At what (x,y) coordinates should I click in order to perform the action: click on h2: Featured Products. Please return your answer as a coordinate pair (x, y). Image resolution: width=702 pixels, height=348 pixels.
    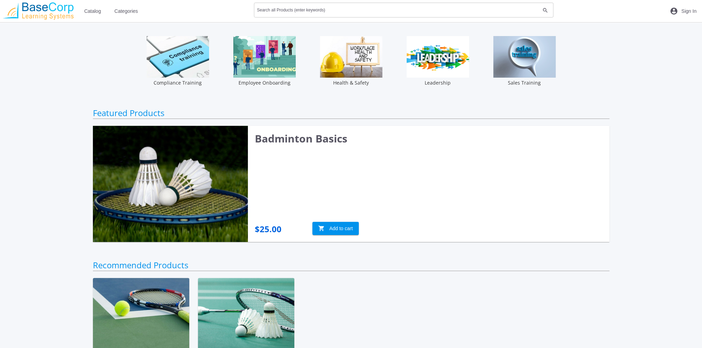
    Looking at the image, I should click on (351, 113).